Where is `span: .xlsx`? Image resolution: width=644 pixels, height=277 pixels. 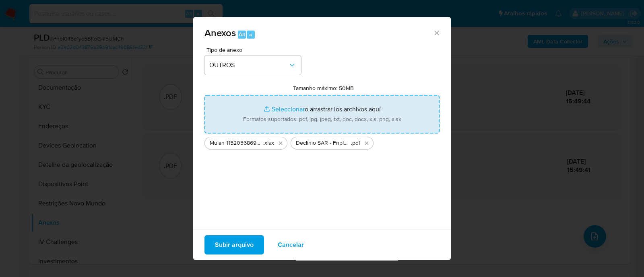 span: .xlsx is located at coordinates (269, 143).